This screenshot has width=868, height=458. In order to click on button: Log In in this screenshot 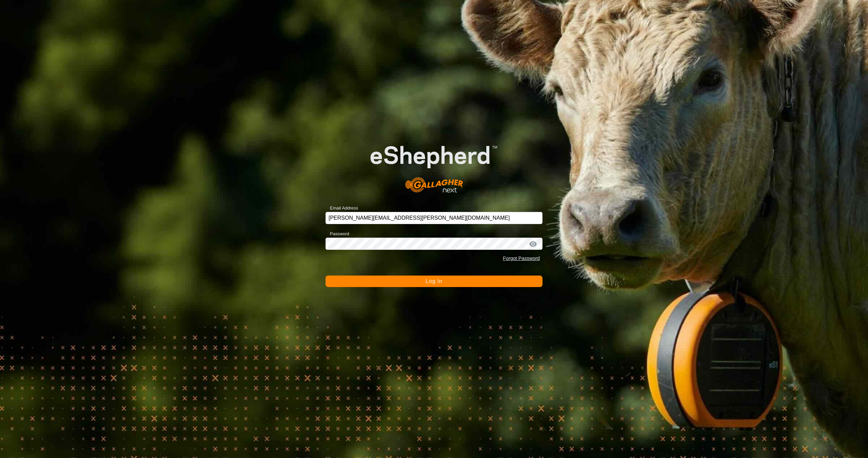, I will do `click(434, 282)`.